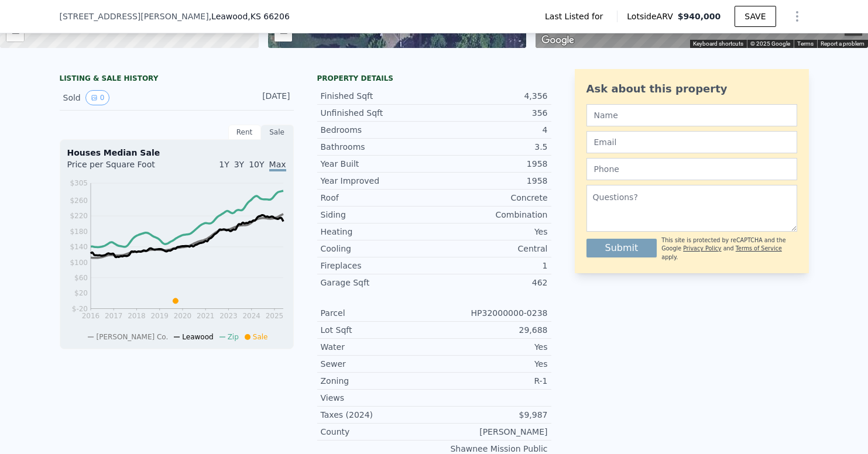  Describe the element at coordinates (377, 414) in the screenshot. I see `div: Taxes (2024)` at that location.